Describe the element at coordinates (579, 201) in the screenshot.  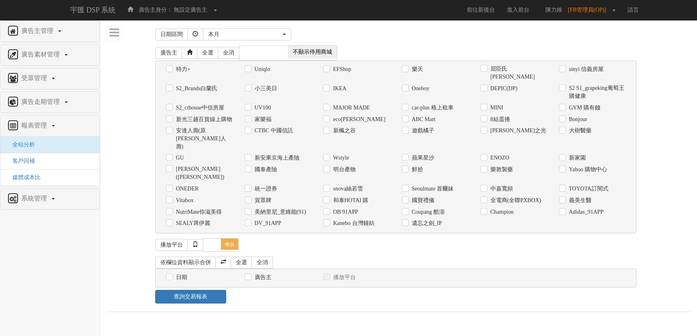
I see `label: 義美生醫` at that location.